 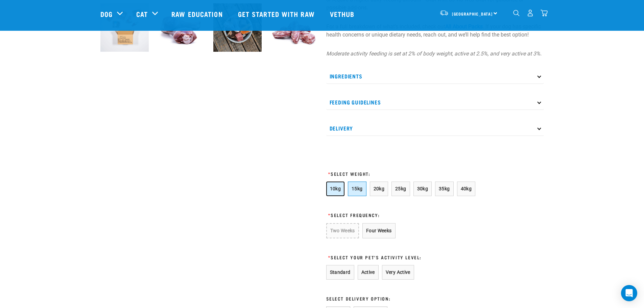 What do you see at coordinates (198, 14) in the screenshot?
I see `a: Raw Education` at bounding box center [198, 14].